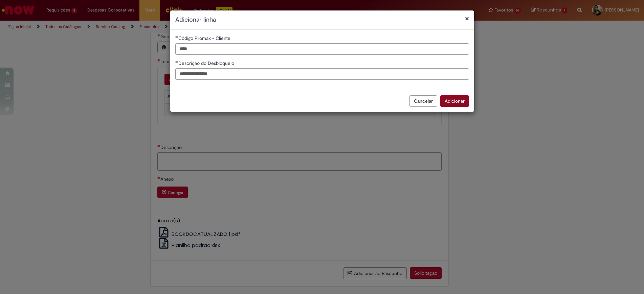  What do you see at coordinates (205, 38) in the screenshot?
I see `span: Código Promax - Cliente` at bounding box center [205, 38].